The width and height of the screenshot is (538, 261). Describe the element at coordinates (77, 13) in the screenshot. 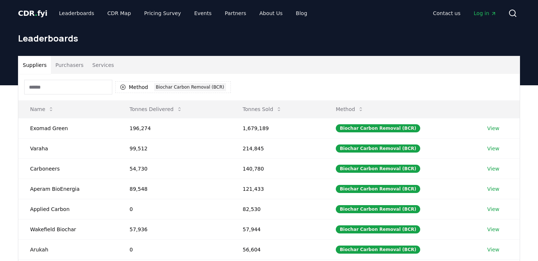

I see `a: Leaderboards` at that location.